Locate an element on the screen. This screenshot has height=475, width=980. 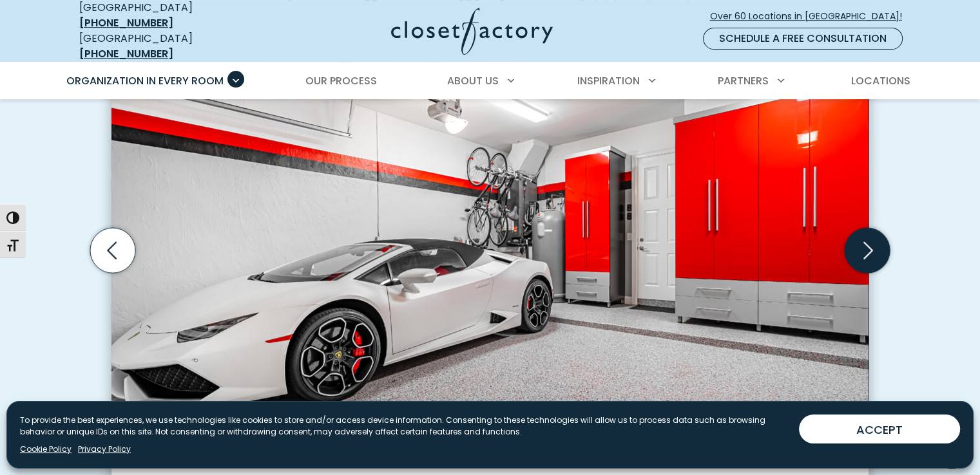
button: Next slide is located at coordinates (867, 250).